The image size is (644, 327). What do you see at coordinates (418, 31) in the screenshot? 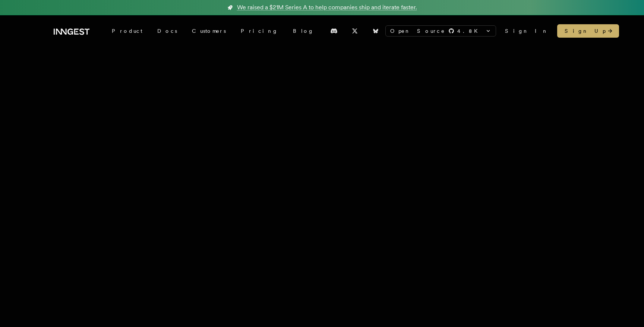
I see `span: Open Source` at bounding box center [418, 31].